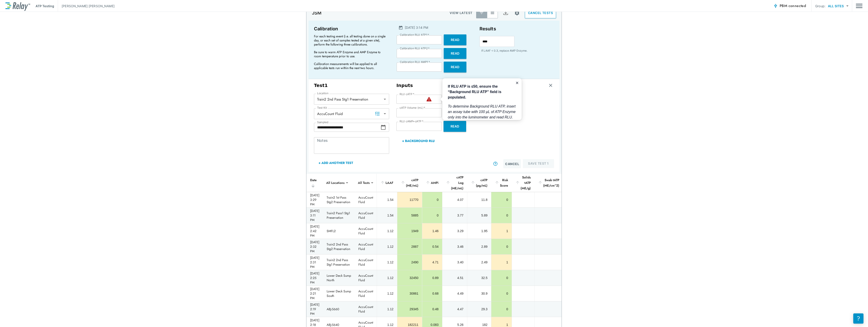 Image resolution: width=868 pixels, height=327 pixels. I want to click on label: Calibration RLU AMP1, so click(415, 62).